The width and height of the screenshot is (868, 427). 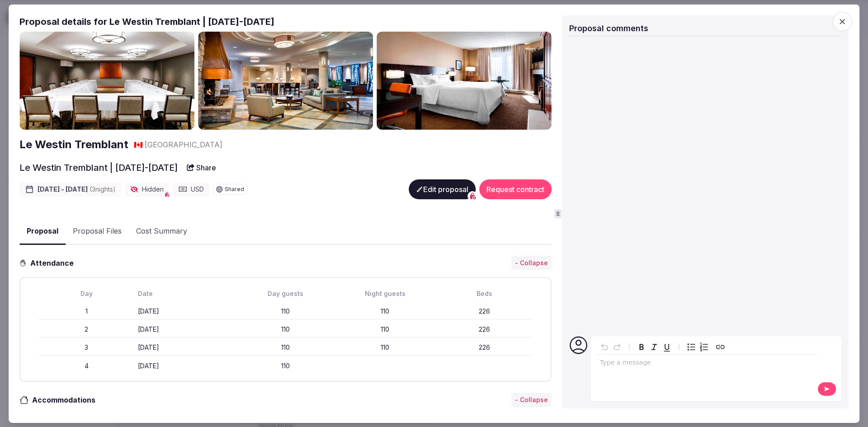 What do you see at coordinates (515, 189) in the screenshot?
I see `button: Request contract` at bounding box center [515, 189].